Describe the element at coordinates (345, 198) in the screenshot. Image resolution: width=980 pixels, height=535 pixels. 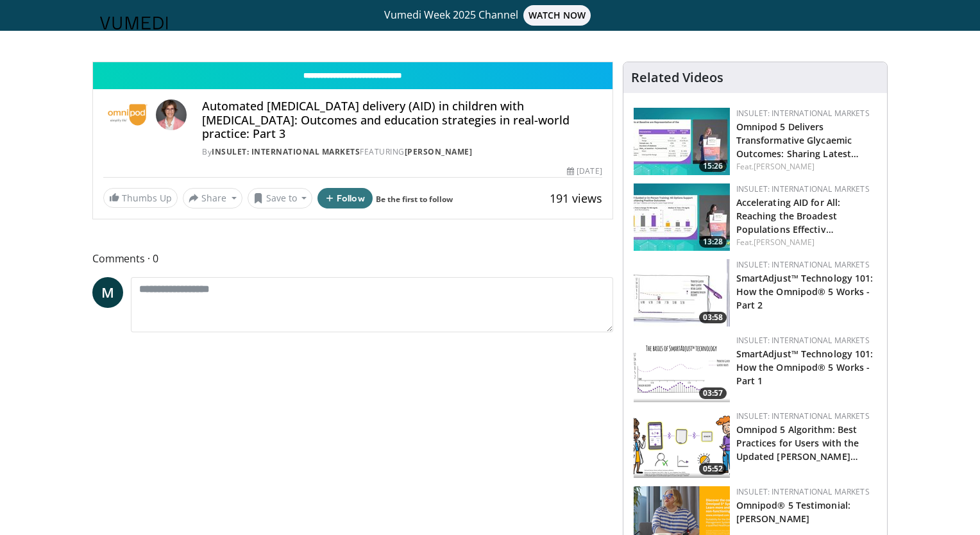
I see `button: Follow` at that location.